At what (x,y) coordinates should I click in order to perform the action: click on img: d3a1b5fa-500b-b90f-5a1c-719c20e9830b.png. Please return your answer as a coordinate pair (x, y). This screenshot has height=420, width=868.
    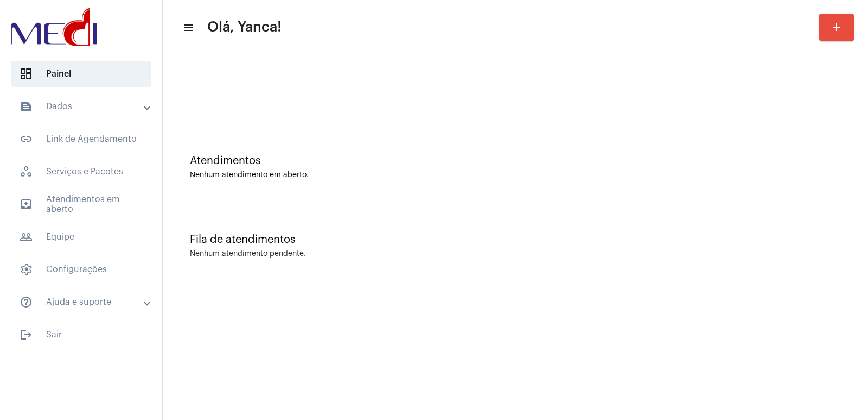
    Looking at the image, I should click on (54, 27).